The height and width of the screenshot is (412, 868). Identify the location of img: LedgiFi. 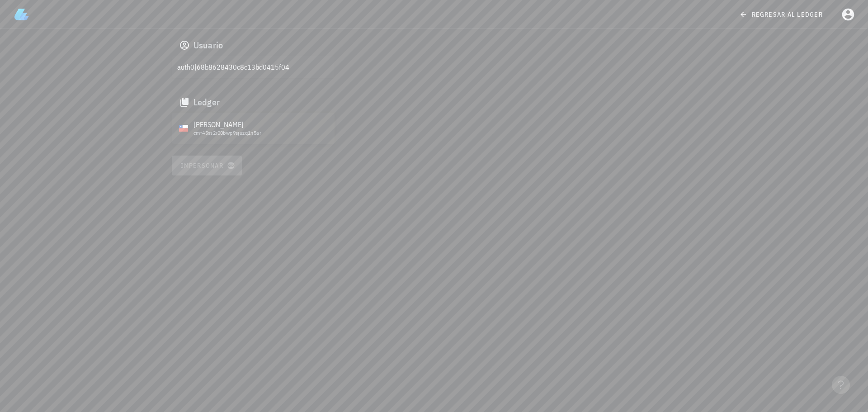
(22, 15).